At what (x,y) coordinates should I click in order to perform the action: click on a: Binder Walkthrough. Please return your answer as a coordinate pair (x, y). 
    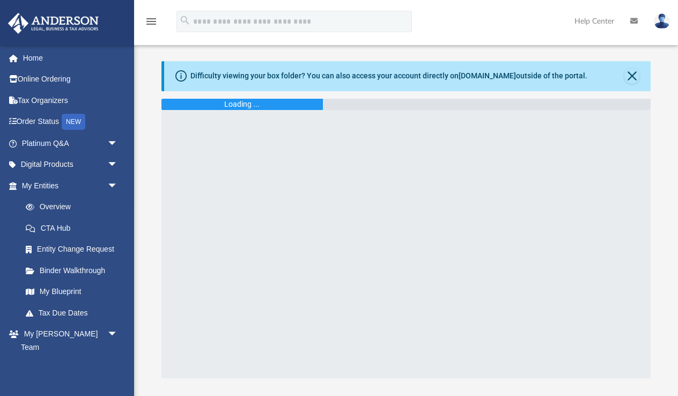
    Looking at the image, I should click on (75, 270).